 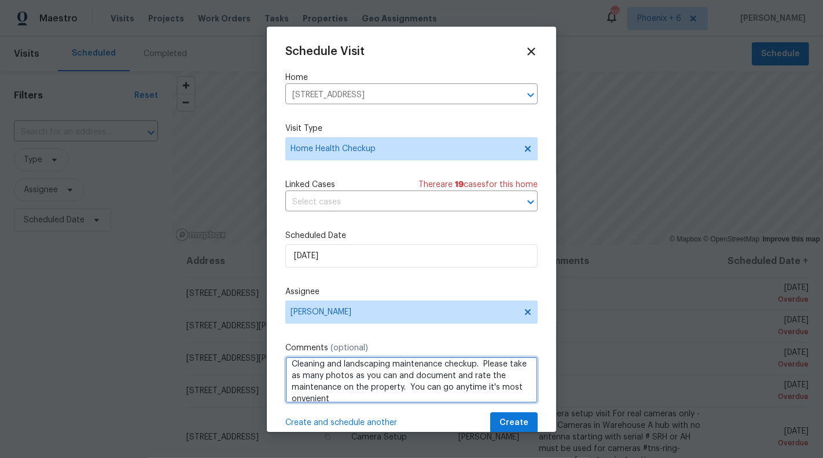 I want to click on label: Home, so click(x=411, y=78).